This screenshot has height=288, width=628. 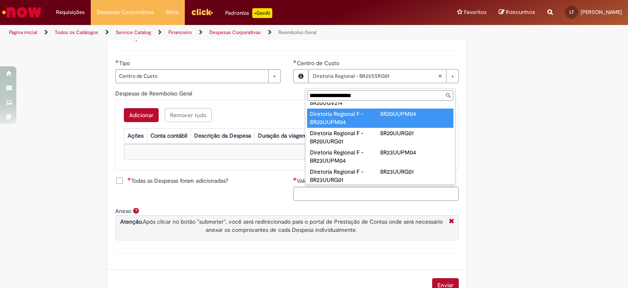 I want to click on div: Diretoria Regional F - BR23UUPM04, so click(x=345, y=156).